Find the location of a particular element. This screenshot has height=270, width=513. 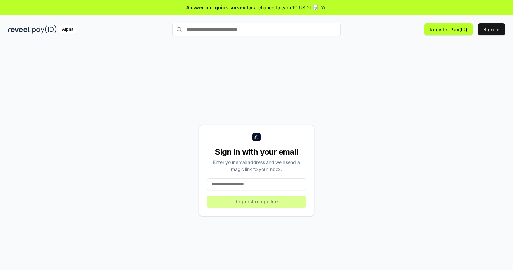

span: Answer our quick survey is located at coordinates (216, 7).